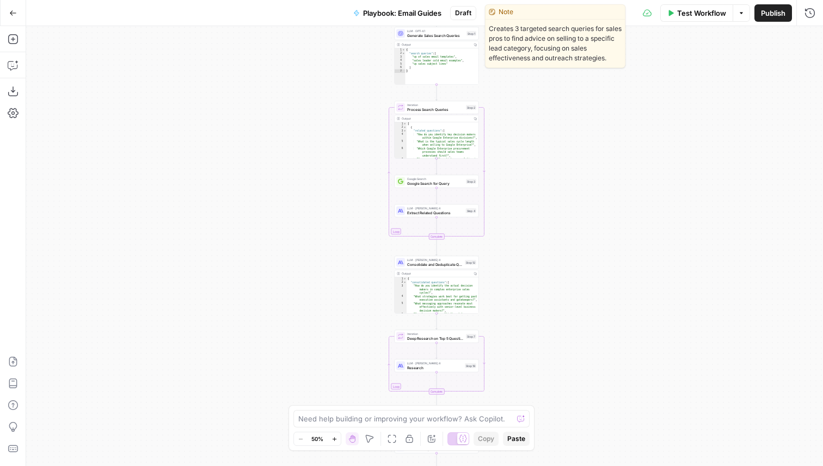 The height and width of the screenshot is (466, 823). What do you see at coordinates (555, 44) in the screenshot?
I see `span: Creates 3 targeted search queries for sales pros to find advice on selling to a specific lead cat...` at bounding box center [555, 44].